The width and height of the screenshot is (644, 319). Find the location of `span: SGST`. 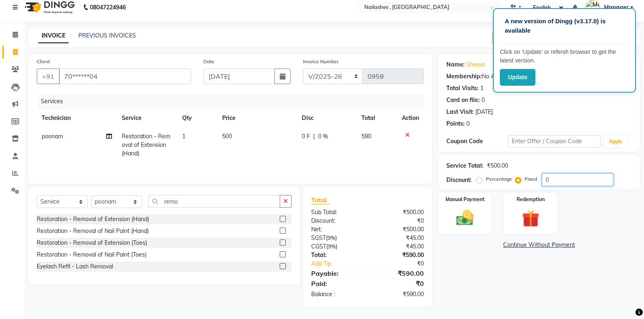

span: SGST is located at coordinates (319, 238).